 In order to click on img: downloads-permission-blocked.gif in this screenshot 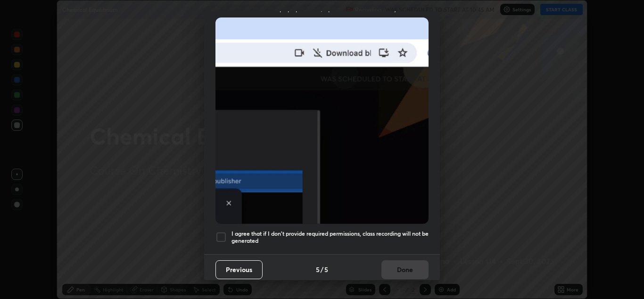, I will do `click(322, 121)`.